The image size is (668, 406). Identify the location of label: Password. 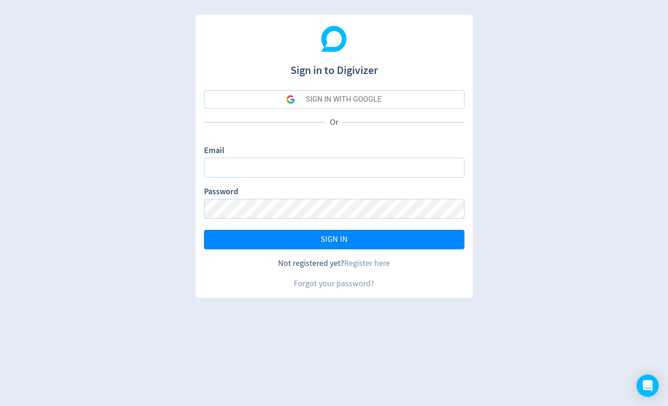
(221, 193).